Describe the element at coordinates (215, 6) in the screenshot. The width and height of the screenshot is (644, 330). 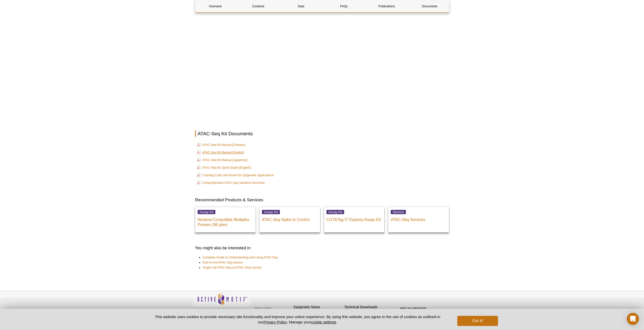
I see `a: Overview` at that location.